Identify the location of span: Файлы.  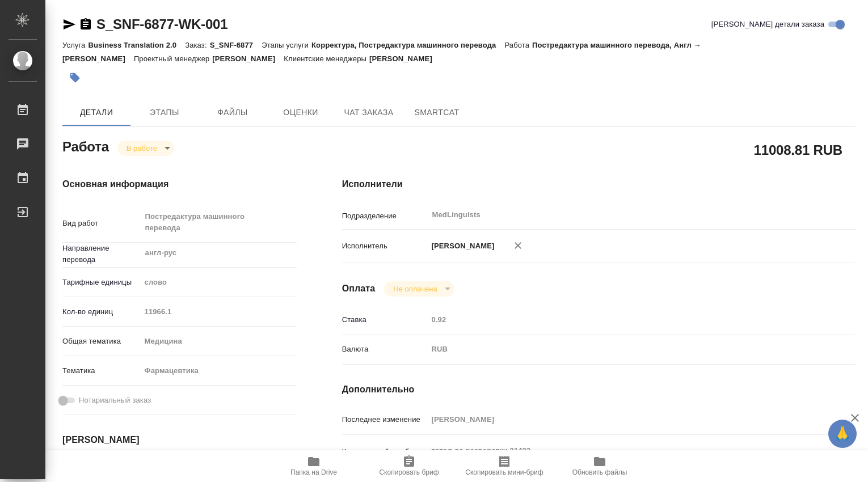
(232, 112).